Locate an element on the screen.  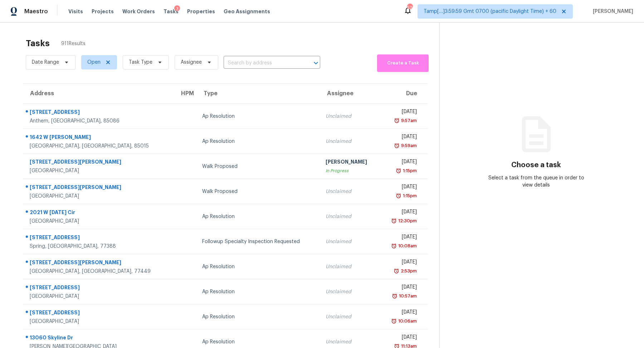
div: 12:30pm is located at coordinates (407, 221).